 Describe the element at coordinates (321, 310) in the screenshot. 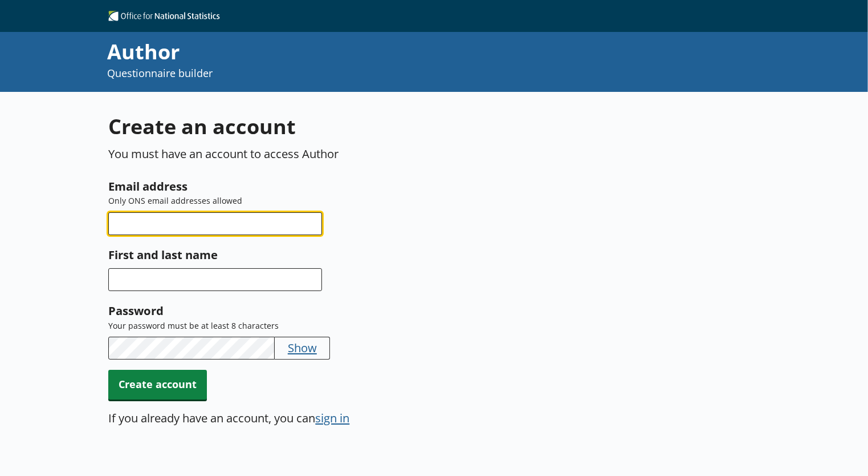

I see `label: Password` at that location.